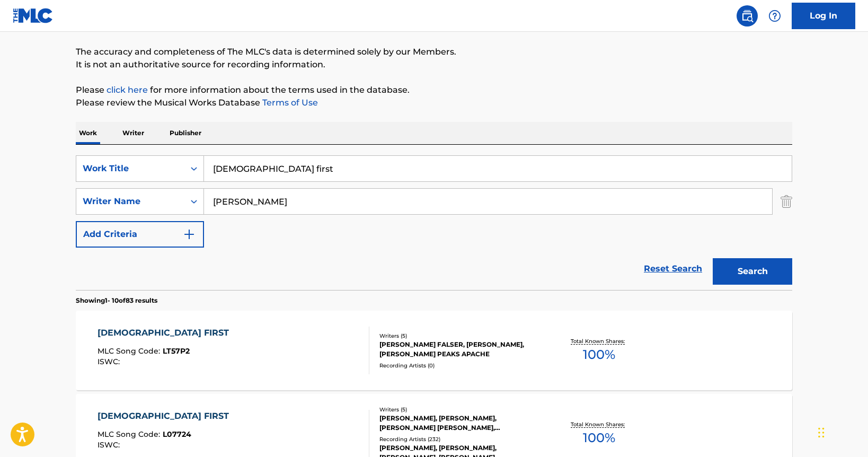 This screenshot has height=457, width=868. Describe the element at coordinates (190, 234) in the screenshot. I see `img: 9d2ae6d4665cec9f34b9.svg` at that location.